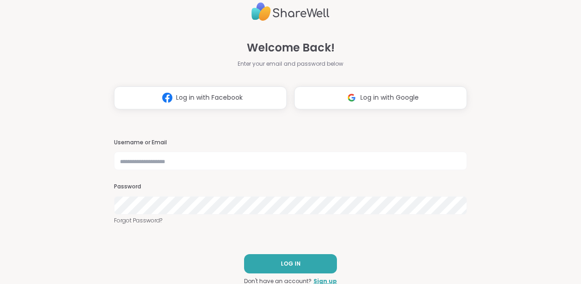 The image size is (581, 284). What do you see at coordinates (290, 186) in the screenshot?
I see `h3: Password` at bounding box center [290, 186].